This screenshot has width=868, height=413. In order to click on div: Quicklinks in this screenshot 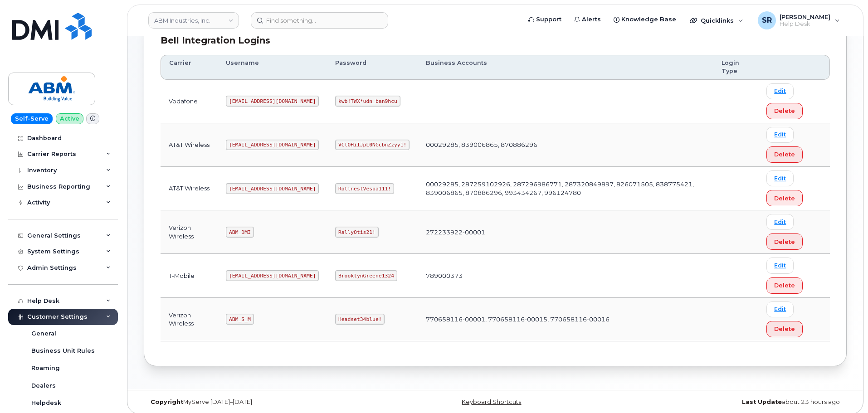, I will do `click(717, 20)`.